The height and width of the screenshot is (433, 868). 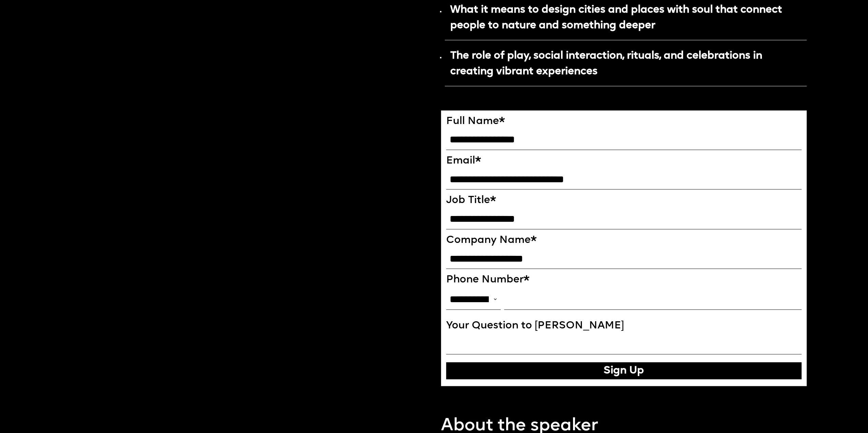 What do you see at coordinates (616, 18) in the screenshot?
I see `strong: What it means to design cities and places with soul that connect people to nature and something d...` at bounding box center [616, 18].